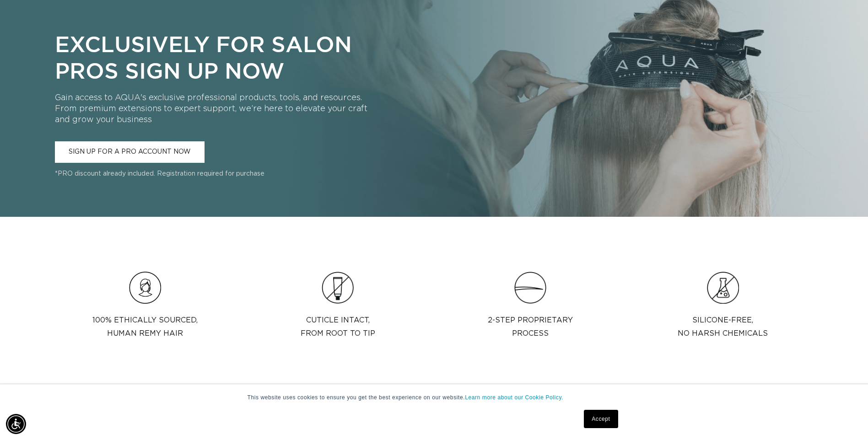  I want to click on a: Accept, so click(601, 419).